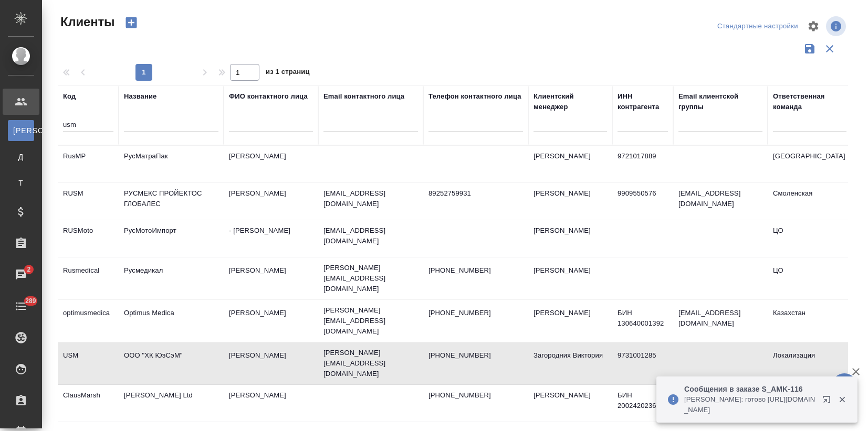  I want to click on td: ООО "ХК ЮэСэМ", so click(171, 364).